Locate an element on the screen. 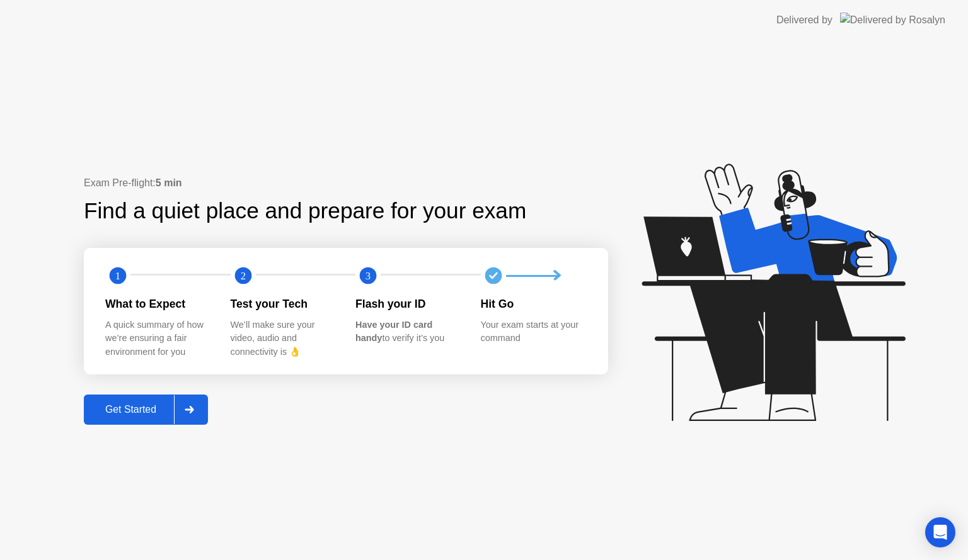 This screenshot has height=560, width=968. div: What to Expect is located at coordinates (157, 304).